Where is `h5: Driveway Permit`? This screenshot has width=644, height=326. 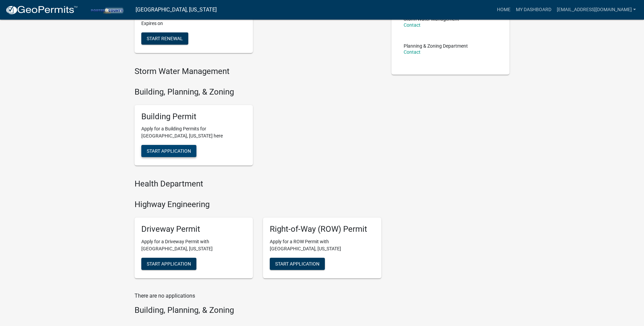 h5: Driveway Permit is located at coordinates (194, 229).